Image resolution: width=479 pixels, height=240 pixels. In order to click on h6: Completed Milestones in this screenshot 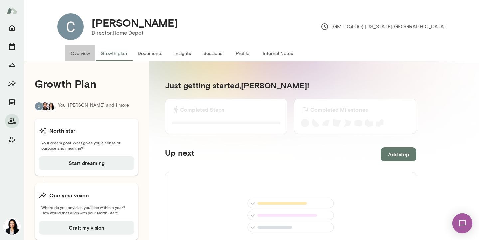, I will do `click(339, 110)`.